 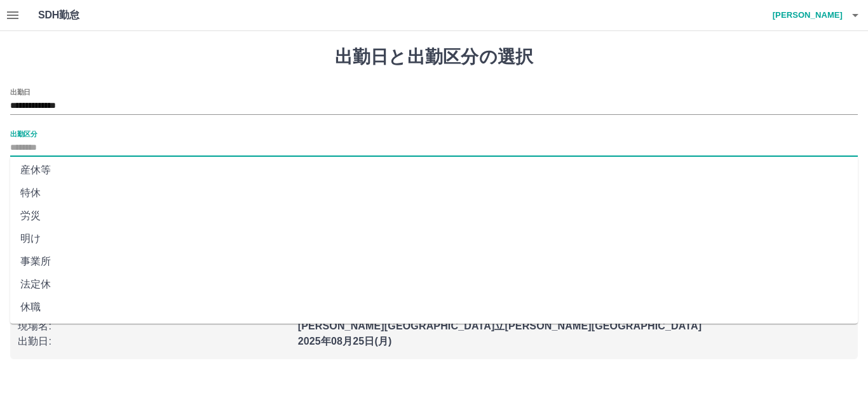 I want to click on h1: 出勤日と出勤区分の選択, so click(x=434, y=58).